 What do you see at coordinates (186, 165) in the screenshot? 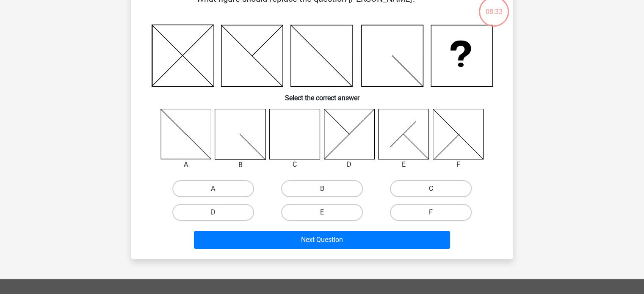
I see `div: A` at bounding box center [186, 165].